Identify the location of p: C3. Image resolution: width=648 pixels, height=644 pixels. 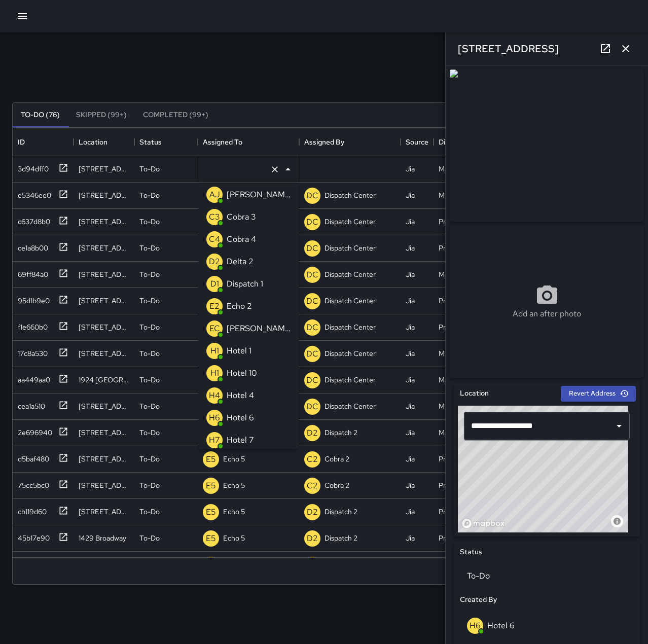
(214, 217).